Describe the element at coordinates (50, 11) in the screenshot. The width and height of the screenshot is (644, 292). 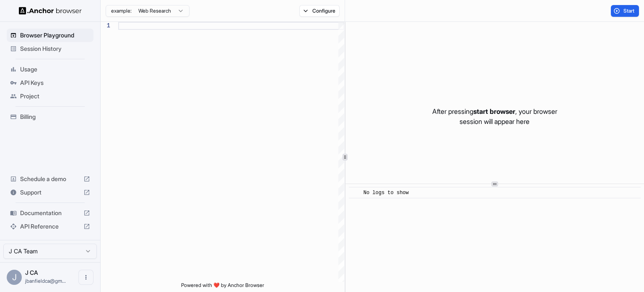
I see `img: Anchor Logo` at that location.